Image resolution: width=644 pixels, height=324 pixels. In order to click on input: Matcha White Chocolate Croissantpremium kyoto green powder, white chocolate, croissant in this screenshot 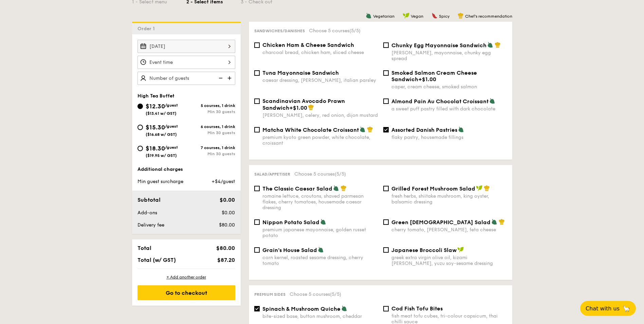, I will do `click(257, 130)`.